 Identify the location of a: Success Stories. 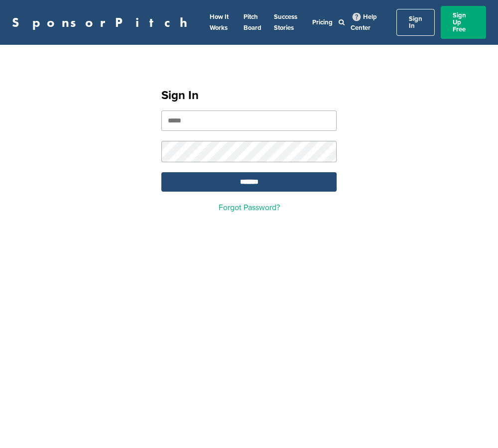
(285, 23).